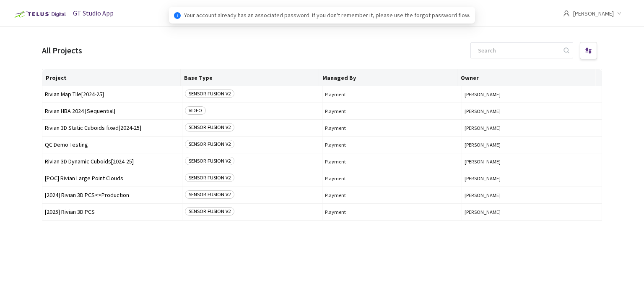 Image resolution: width=644 pixels, height=292 pixels. What do you see at coordinates (517, 50) in the screenshot?
I see `input: Search` at bounding box center [517, 50].